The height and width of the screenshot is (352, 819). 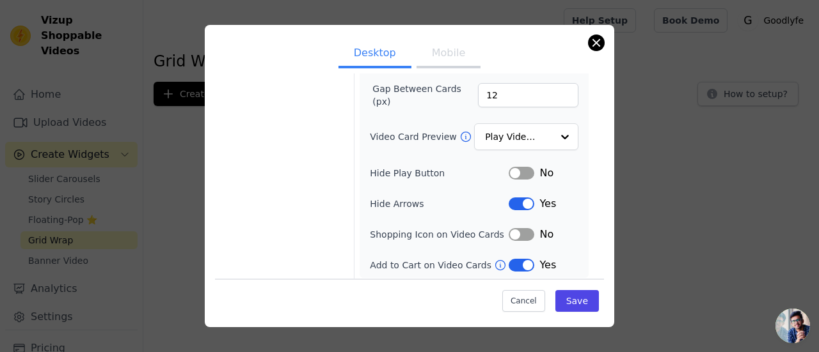 What do you see at coordinates (439, 235) in the screenshot?
I see `label: Shopping Icon on Video Cards` at bounding box center [439, 235].